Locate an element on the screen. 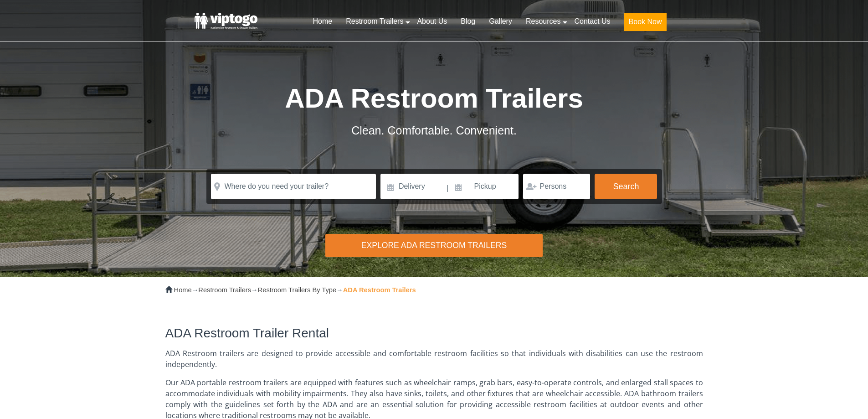 The width and height of the screenshot is (868, 419). p: ADA Restroom trailers are designed to provide accessible and comfortable restroom facilities so t... is located at coordinates (435, 359).